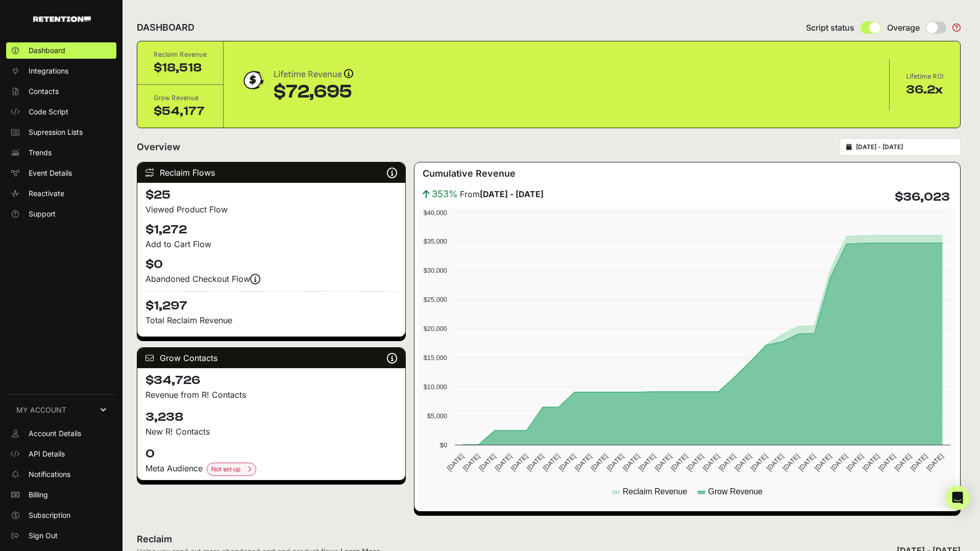  What do you see at coordinates (46, 194) in the screenshot?
I see `span: Reactivate` at bounding box center [46, 194].